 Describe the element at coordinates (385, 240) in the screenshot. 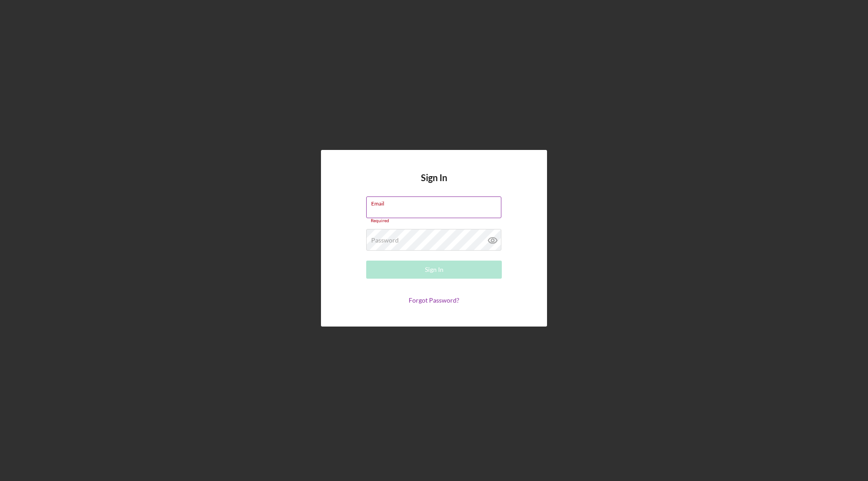

I see `label: Password` at that location.